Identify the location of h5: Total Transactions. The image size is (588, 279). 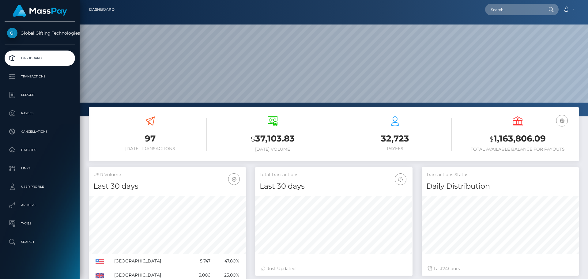
(334, 175).